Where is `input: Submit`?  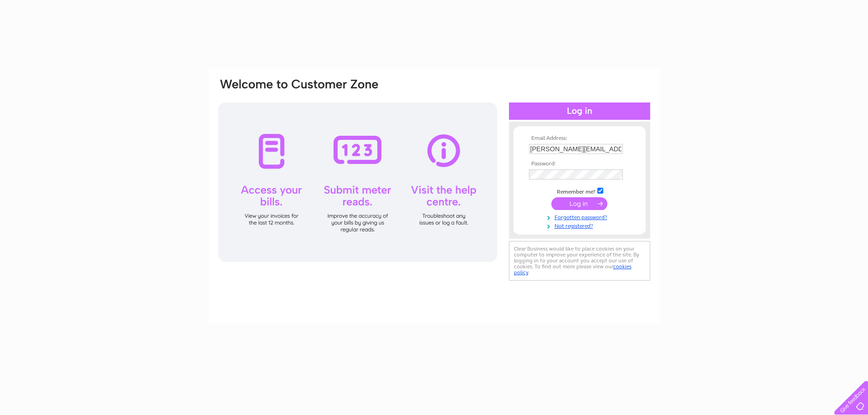 input: Submit is located at coordinates (579, 204).